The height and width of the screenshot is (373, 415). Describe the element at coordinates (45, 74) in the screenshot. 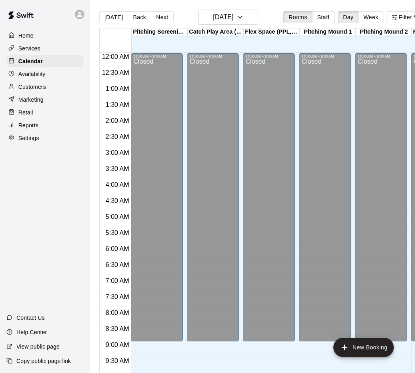

I see `a: Availability` at that location.